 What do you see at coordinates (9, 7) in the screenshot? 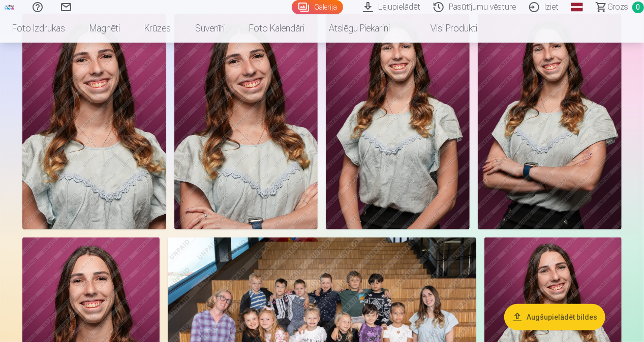
I see `img: /fa1` at bounding box center [9, 7].